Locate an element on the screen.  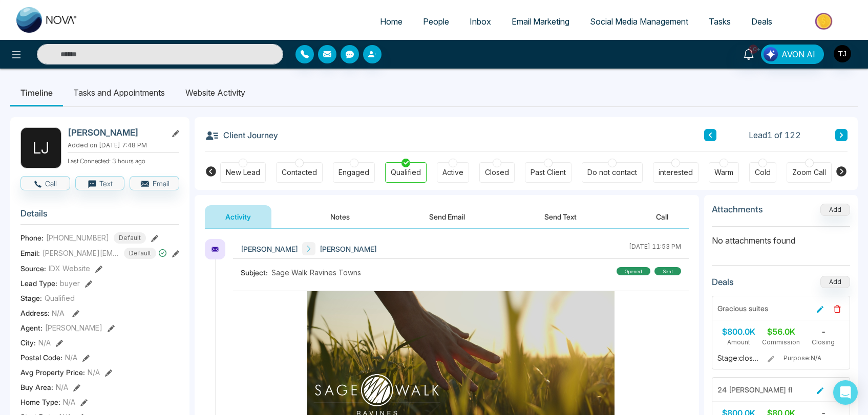
span: Home is located at coordinates (391, 21).